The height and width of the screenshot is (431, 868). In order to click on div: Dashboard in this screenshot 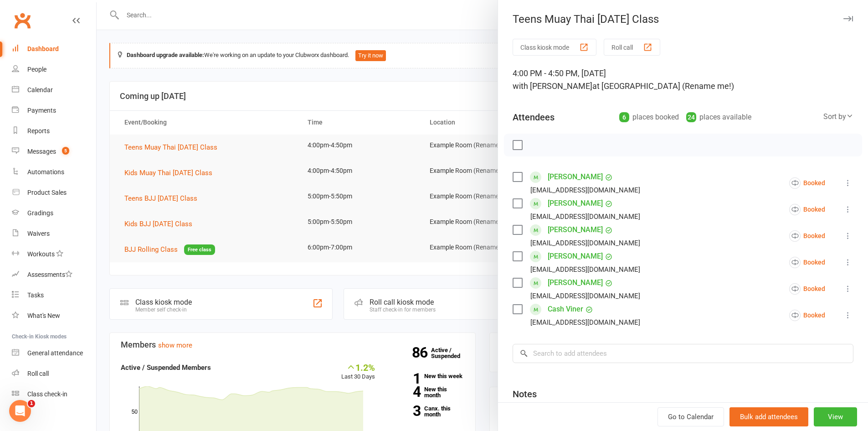, I will do `click(43, 49)`.